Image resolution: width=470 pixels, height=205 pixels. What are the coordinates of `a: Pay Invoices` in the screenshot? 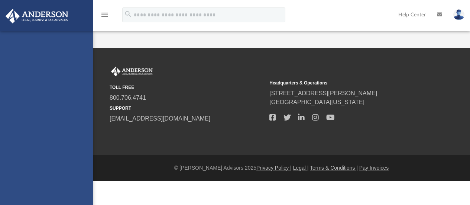 It's located at (374, 168).